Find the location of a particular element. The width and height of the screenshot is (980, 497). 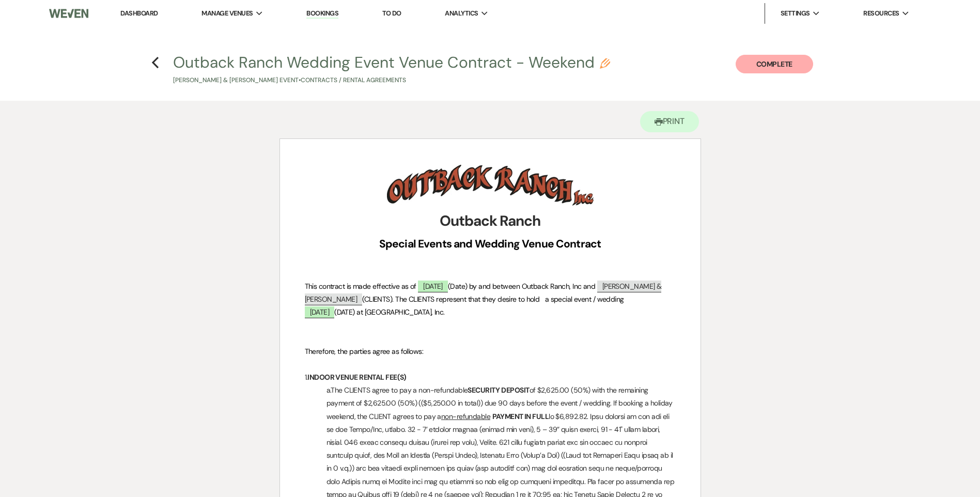

p: 1. is located at coordinates (490, 377).